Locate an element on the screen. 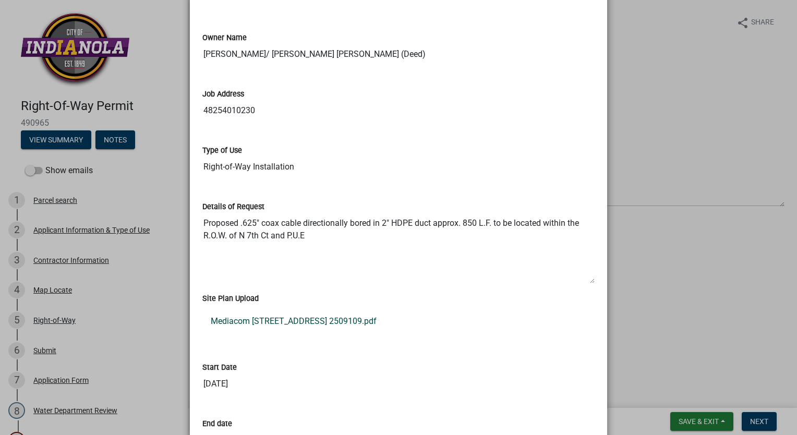 This screenshot has height=435, width=797. label: Owner Name is located at coordinates (224, 38).